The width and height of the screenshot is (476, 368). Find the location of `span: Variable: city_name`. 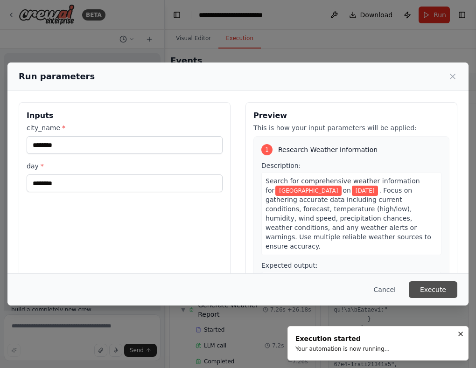

span: Variable: city_name is located at coordinates (308, 191).